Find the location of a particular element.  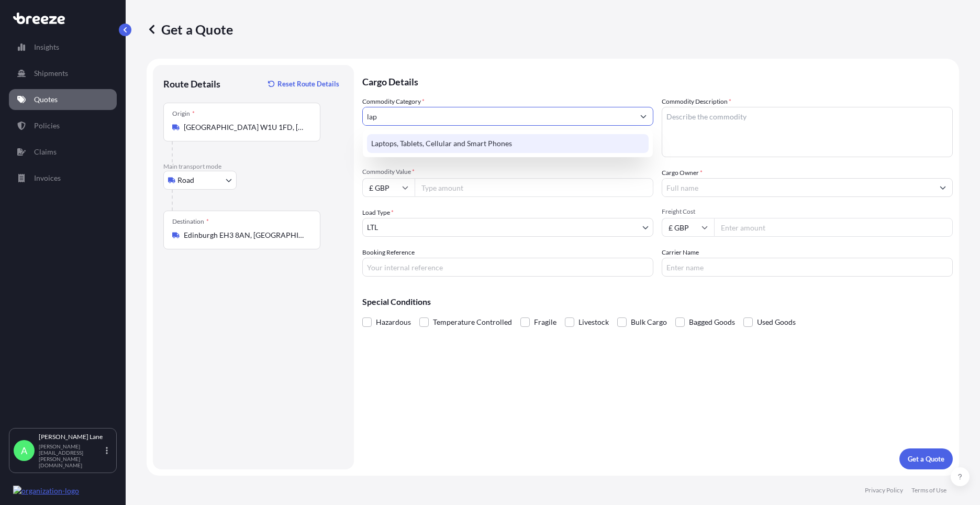

div: Laptops, Tablets, Cellular and Smart Phones is located at coordinates (508, 144).